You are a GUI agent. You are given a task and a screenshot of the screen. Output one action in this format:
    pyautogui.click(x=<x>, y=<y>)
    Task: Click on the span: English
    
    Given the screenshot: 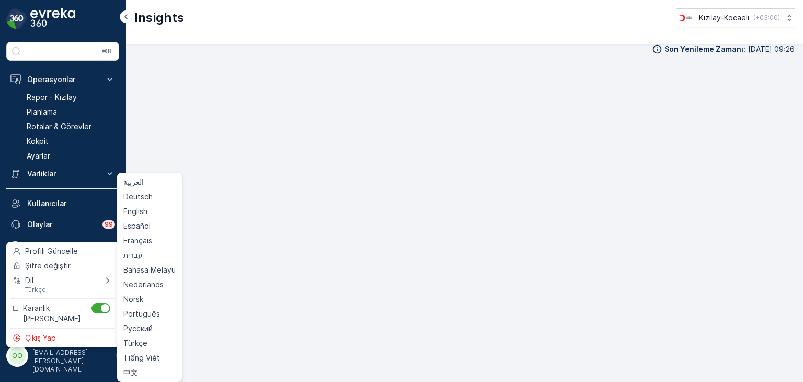 What is the action you would take?
    pyautogui.click(x=135, y=211)
    